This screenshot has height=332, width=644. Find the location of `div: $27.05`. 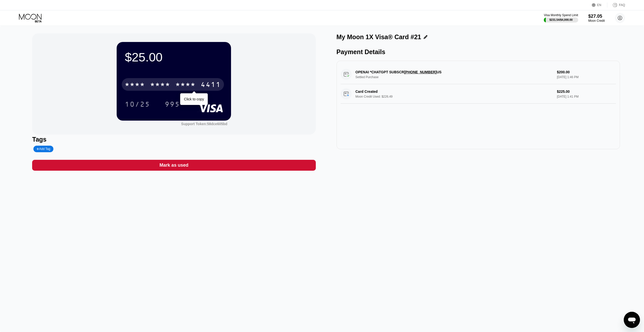

div: $27.05 is located at coordinates (597, 16).